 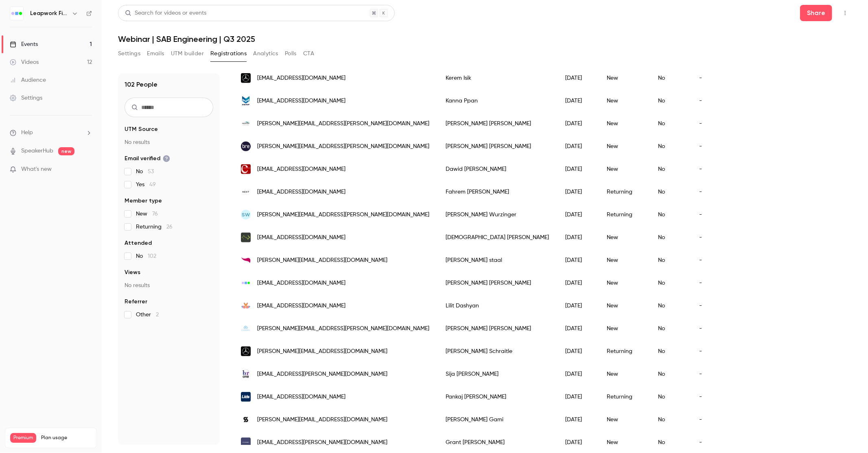 I want to click on span: New, so click(x=147, y=214).